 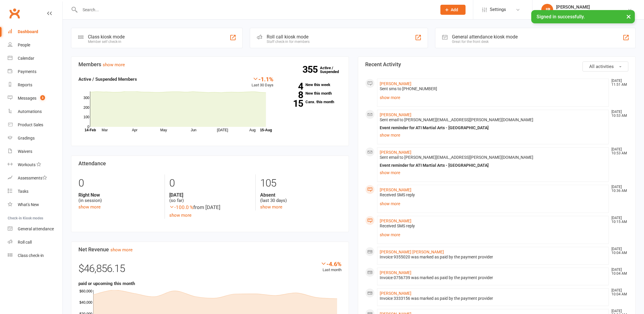 What do you see at coordinates (29, 205) in the screenshot?
I see `div: What's New` at bounding box center [29, 205].